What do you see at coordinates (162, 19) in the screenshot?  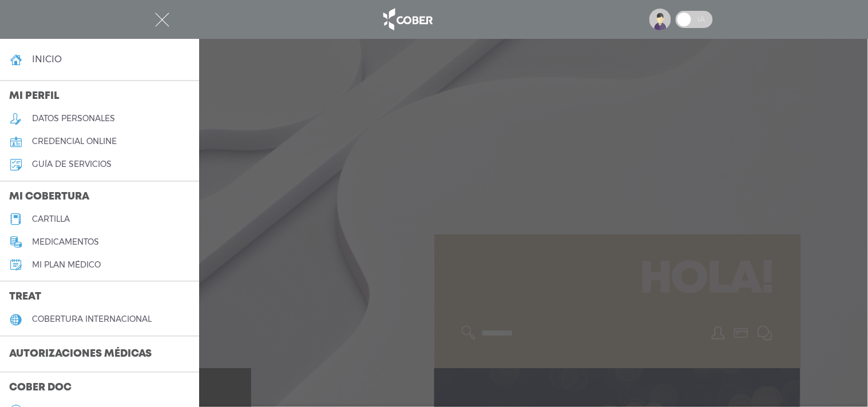 I see `img: Cober_menu-close-white.svg` at bounding box center [162, 19].